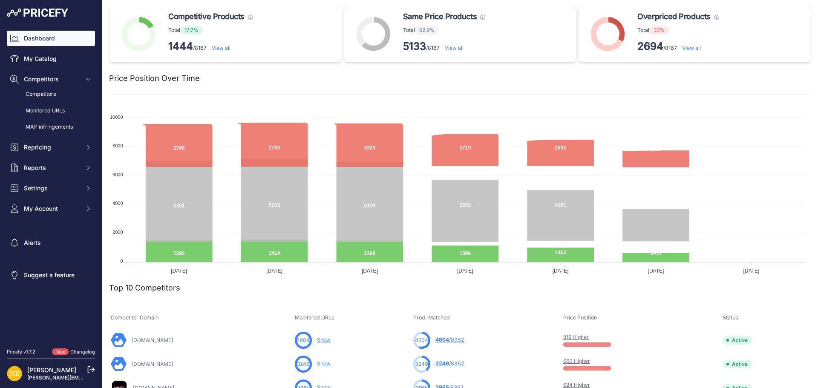 The width and height of the screenshot is (818, 388). I want to click on a: Changelog, so click(83, 352).